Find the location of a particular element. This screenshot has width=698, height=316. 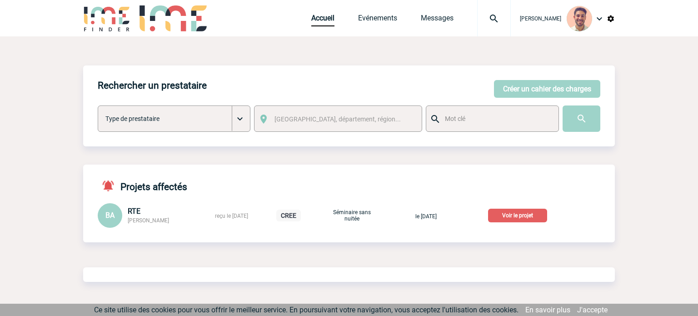

a: Evénements is located at coordinates (378, 20).